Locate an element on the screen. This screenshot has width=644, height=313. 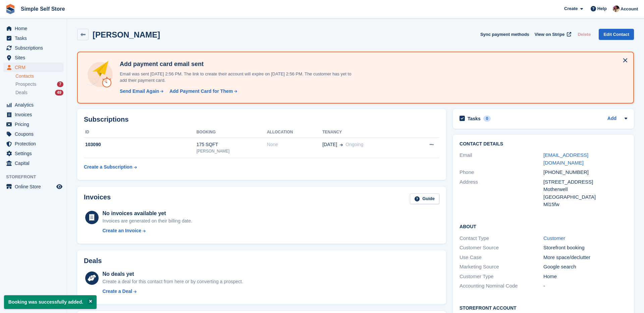
img: Scott McCutcheon is located at coordinates (616, 9).